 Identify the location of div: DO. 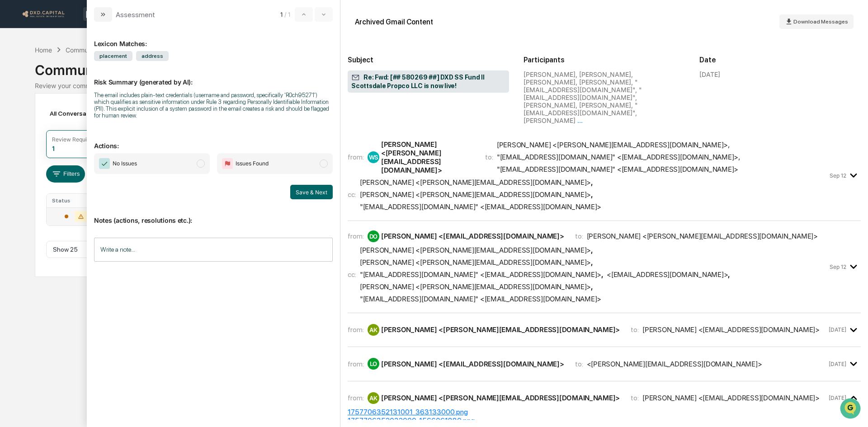
(374, 236).